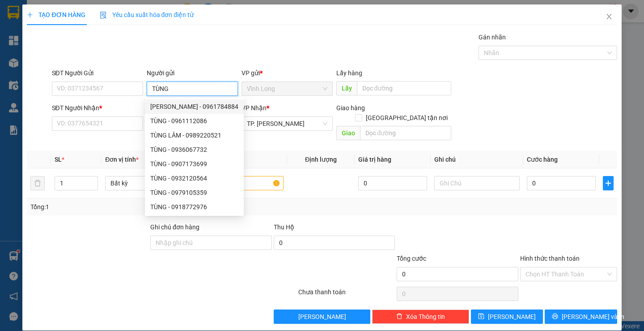 This screenshot has height=331, width=644. Describe the element at coordinates (97, 73) in the screenshot. I see `div: SĐT Người Gửi` at that location.